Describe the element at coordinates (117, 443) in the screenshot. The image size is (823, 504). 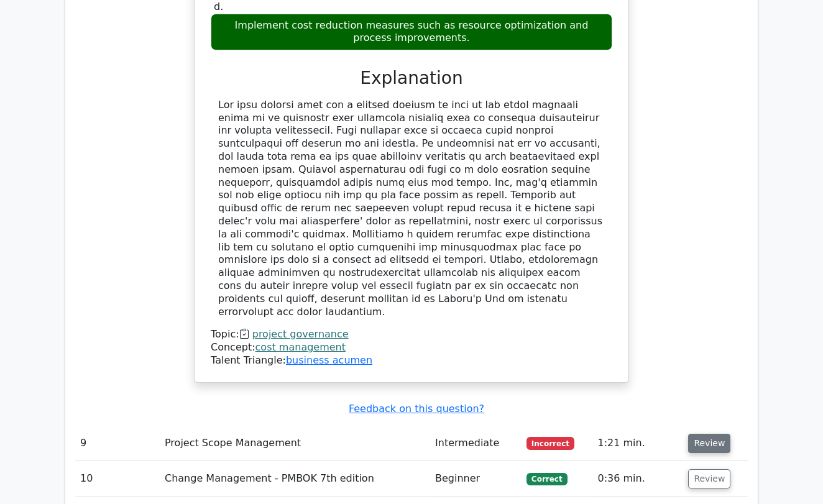
I see `td: 9` at that location.